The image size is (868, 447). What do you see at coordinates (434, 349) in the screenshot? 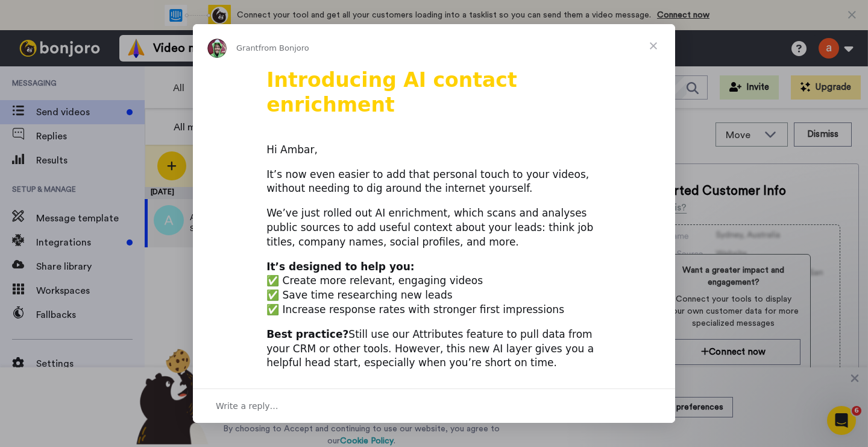
I see `div: Still use our Attributes feature to pull data from your CRM or other tools. However, this new AI ...` at bounding box center [434, 349].